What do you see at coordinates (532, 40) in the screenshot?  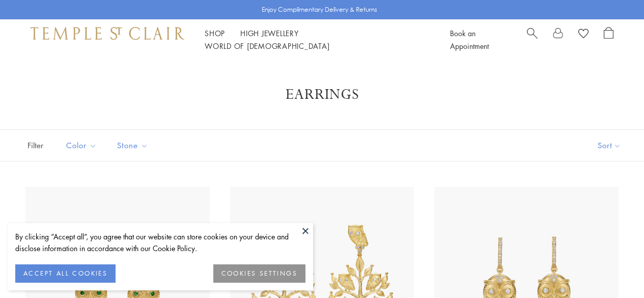 I see `a: Search` at bounding box center [532, 40].